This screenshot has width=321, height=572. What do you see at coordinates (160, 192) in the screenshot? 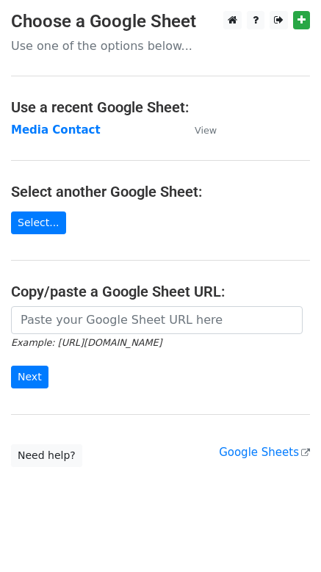
I see `h4: Select another Google Sheet:` at bounding box center [160, 192].